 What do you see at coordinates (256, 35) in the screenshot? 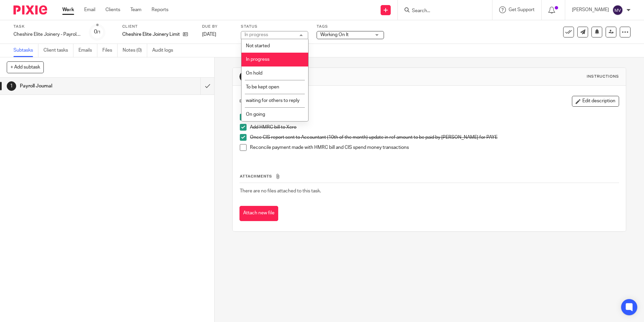
I see `div: In progress` at bounding box center [256, 35].